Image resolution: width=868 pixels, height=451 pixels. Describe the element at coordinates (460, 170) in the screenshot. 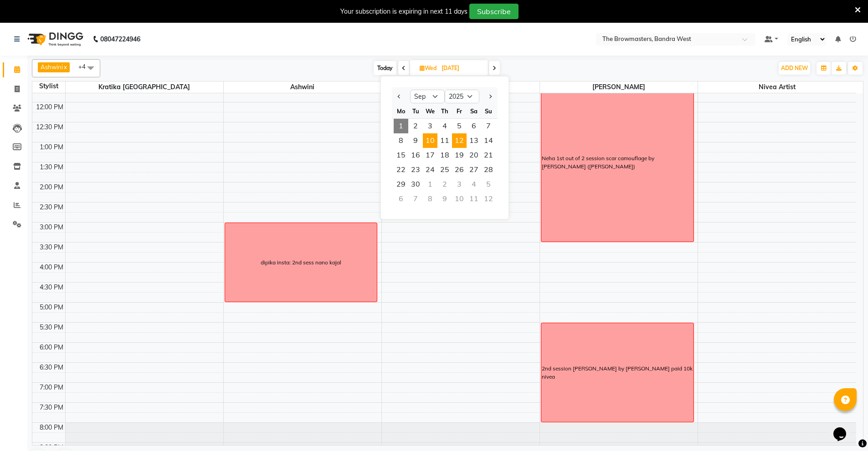

I see `div: Friday, September 26, 2025` at that location.